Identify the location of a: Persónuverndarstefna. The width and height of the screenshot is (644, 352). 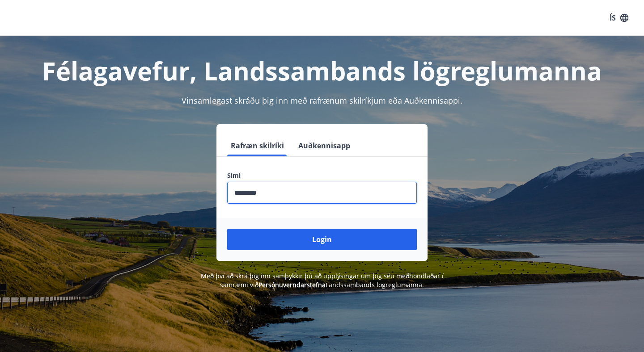
(292, 285).